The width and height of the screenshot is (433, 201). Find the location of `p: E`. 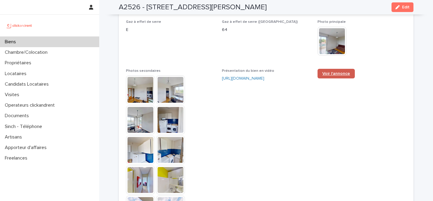

p: E is located at coordinates (170, 30).